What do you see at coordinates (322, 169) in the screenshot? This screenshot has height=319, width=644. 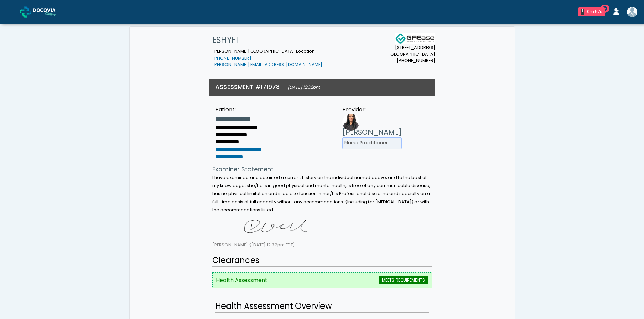 I see `h4: Examiner Statement` at bounding box center [322, 169].